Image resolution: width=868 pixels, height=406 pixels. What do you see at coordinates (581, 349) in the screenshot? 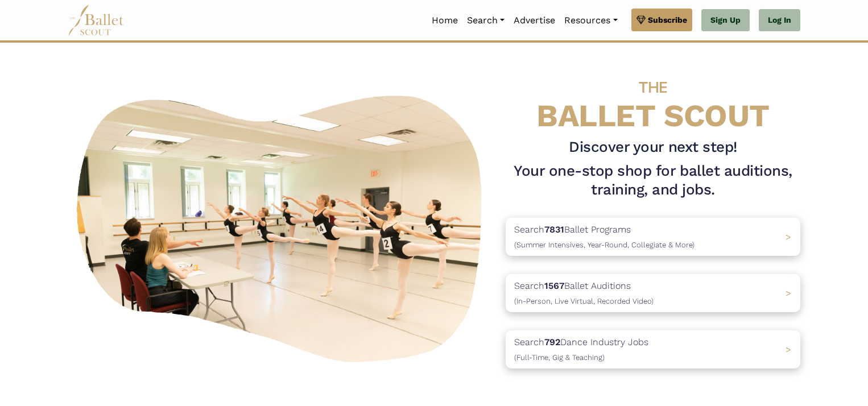
I see `p: Search Dance Industry Jobs` at bounding box center [581, 349].